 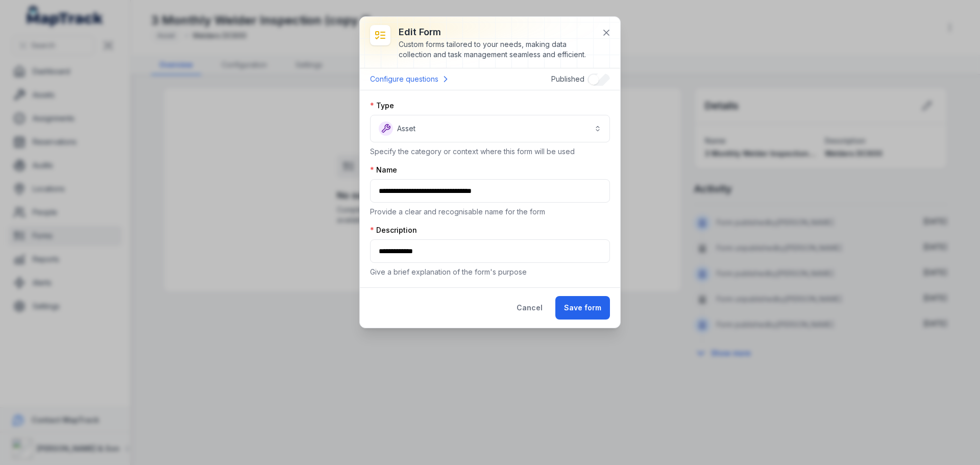 I want to click on label: Type, so click(x=382, y=106).